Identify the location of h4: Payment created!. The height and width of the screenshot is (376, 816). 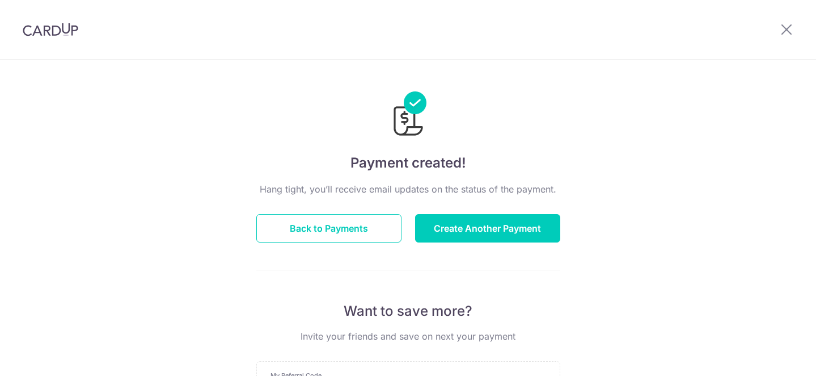
(408, 163).